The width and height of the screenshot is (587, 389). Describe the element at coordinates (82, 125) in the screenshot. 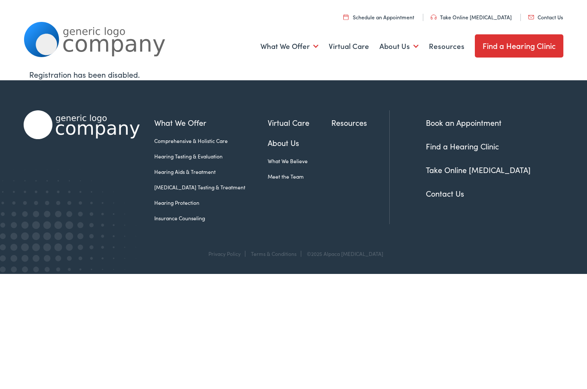

I see `img: Alpaca Audiology` at that location.